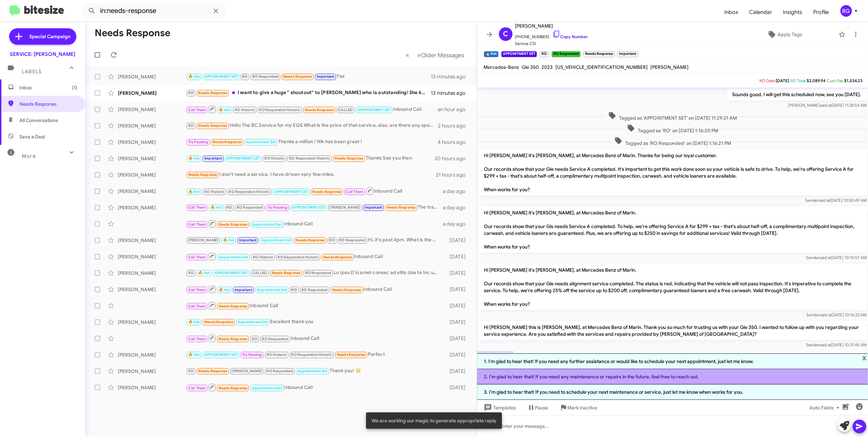  I want to click on span: RO Date:, so click(768, 80).